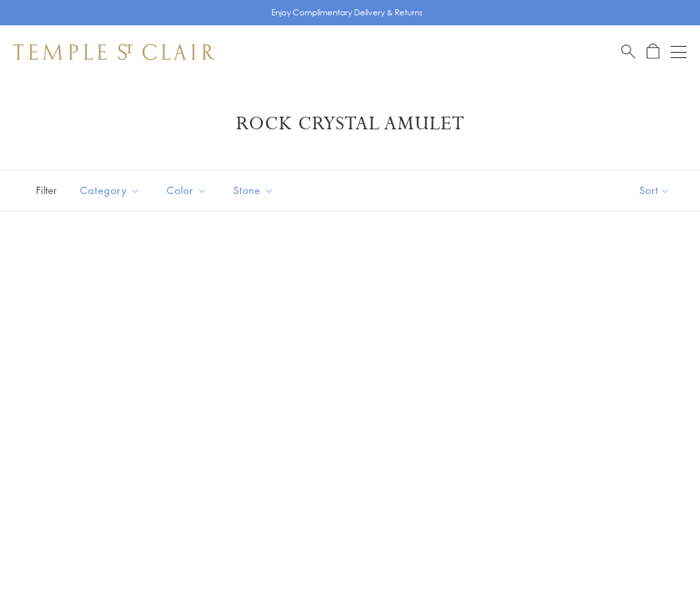 This screenshot has width=700, height=592. Describe the element at coordinates (114, 52) in the screenshot. I see `img: Temple St. Clair` at that location.